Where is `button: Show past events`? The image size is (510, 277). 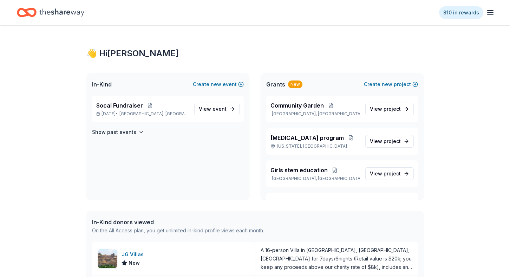 button: Show past events is located at coordinates (118, 132).